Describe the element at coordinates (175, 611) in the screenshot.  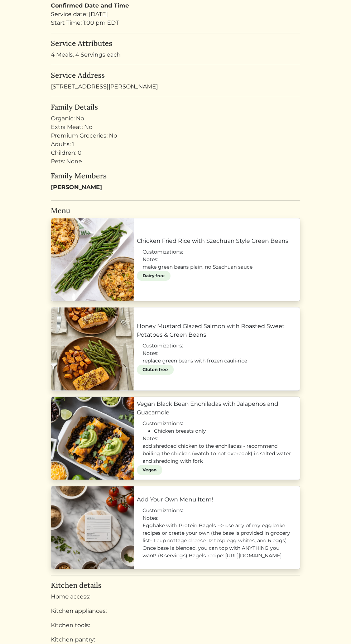
I see `div: Kitchen appliances:` at that location.